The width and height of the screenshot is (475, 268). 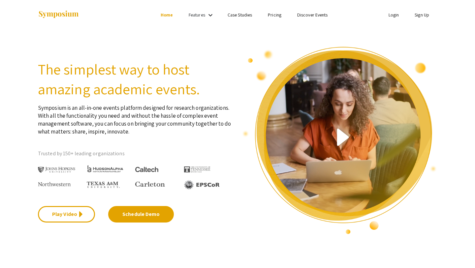 I want to click on h2: The simplest way to host amazing academic events., so click(x=135, y=79).